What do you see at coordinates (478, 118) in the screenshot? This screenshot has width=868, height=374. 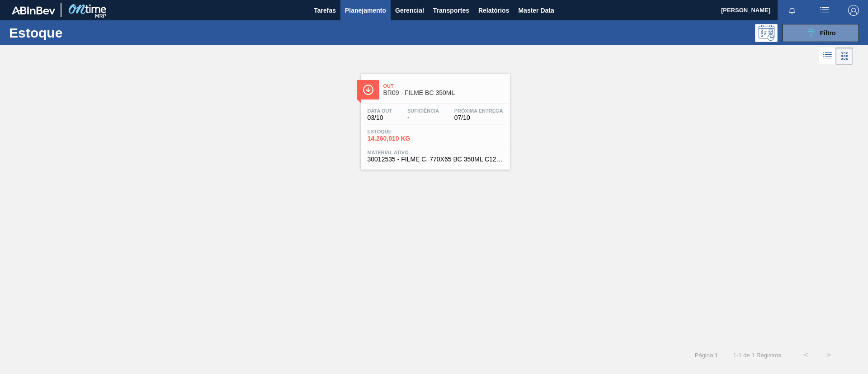 I see `span: 07/10` at bounding box center [478, 118].